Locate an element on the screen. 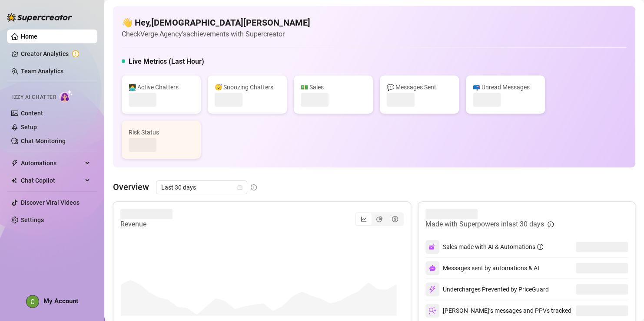 This screenshot has width=644, height=321. article: Made with Superpowers in last 30 days is located at coordinates (485, 224).